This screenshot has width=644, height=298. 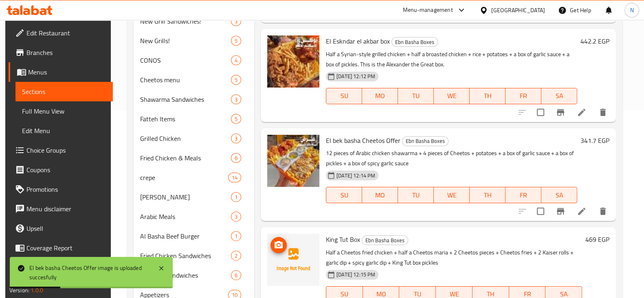 What do you see at coordinates (67, 72) in the screenshot?
I see `span: Menus` at bounding box center [67, 72].